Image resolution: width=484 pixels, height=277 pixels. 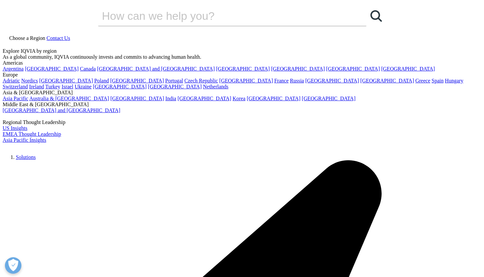 I want to click on a: Turkey, so click(x=53, y=86).